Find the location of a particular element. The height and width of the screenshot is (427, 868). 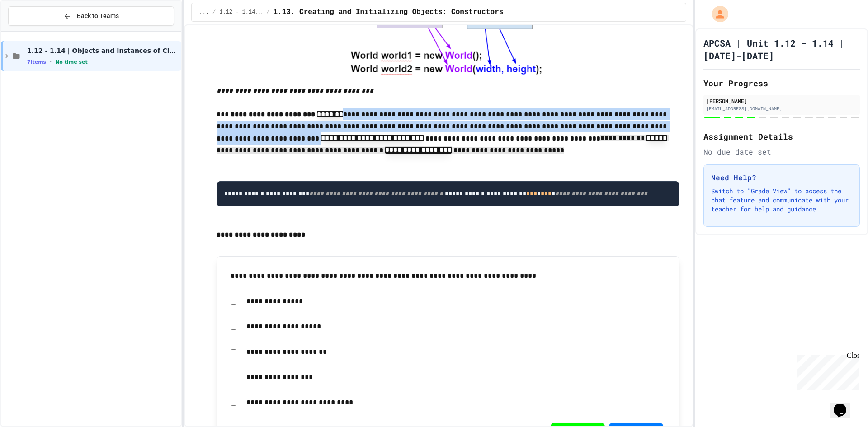

h2: Your Progress is located at coordinates (782, 83).